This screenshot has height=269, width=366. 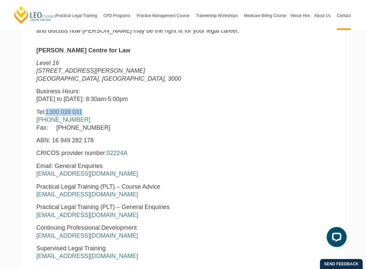 What do you see at coordinates (103, 207) in the screenshot?
I see `span: Practical Legal Training (PLT) – General Enquiries` at bounding box center [103, 207].